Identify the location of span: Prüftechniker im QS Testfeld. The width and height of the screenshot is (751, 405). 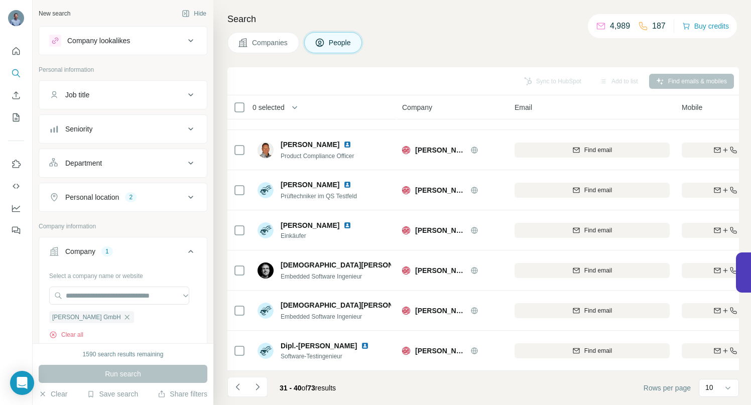
(319, 196).